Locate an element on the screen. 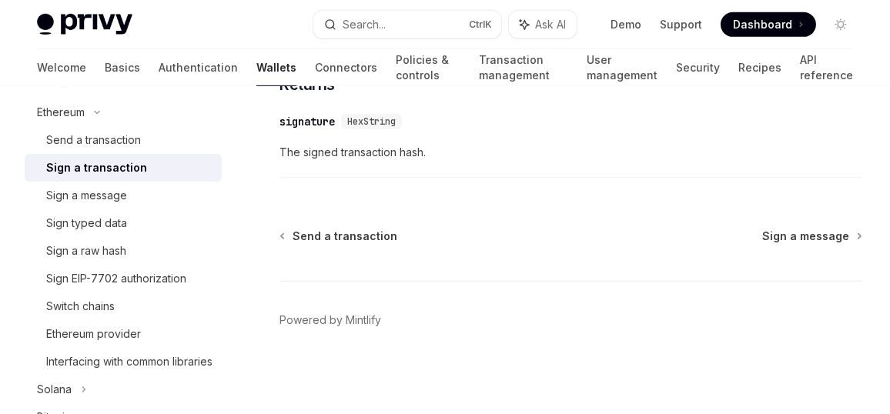 Image resolution: width=890 pixels, height=414 pixels. div: Sign EIP-7702 authorization is located at coordinates (116, 279).